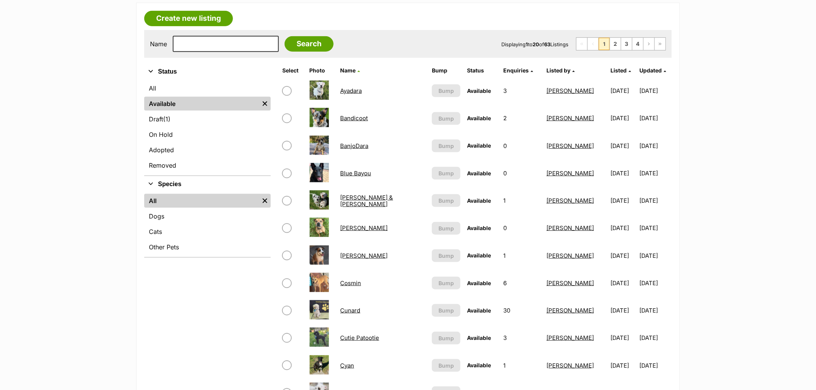 The image size is (816, 390). What do you see at coordinates (202, 104) in the screenshot?
I see `a: Available` at bounding box center [202, 104].